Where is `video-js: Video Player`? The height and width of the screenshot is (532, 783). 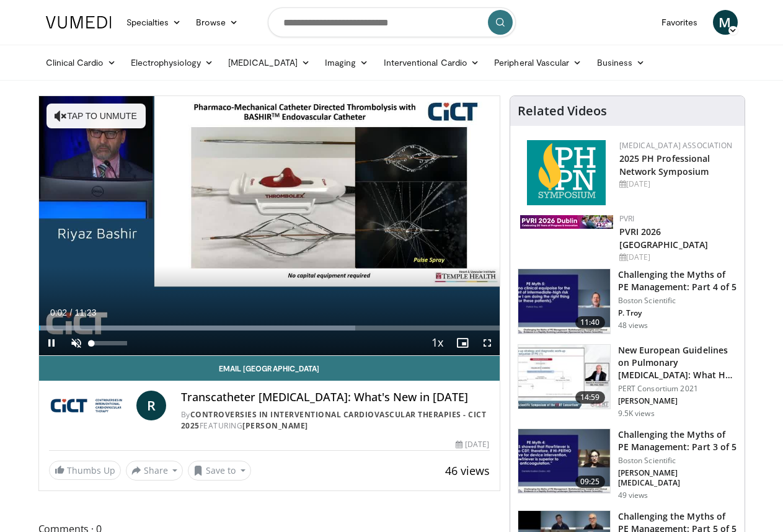
video-js: Video Player is located at coordinates (269, 226).